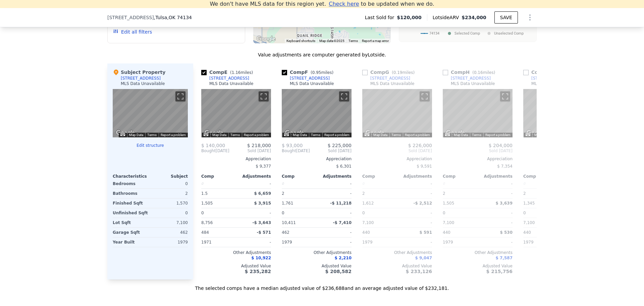 The height and width of the screenshot is (306, 644). I want to click on span: -$ 571, so click(263, 232).